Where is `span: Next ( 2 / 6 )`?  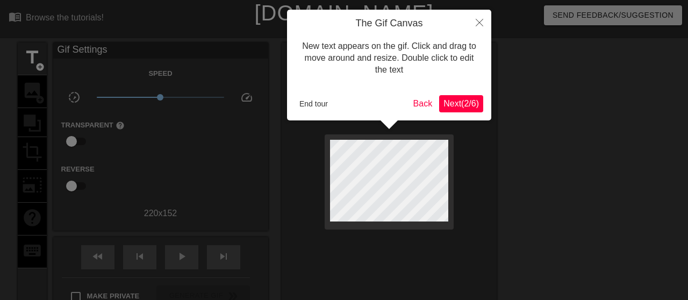
span: Next ( 2 / 6 ) is located at coordinates (461, 103).